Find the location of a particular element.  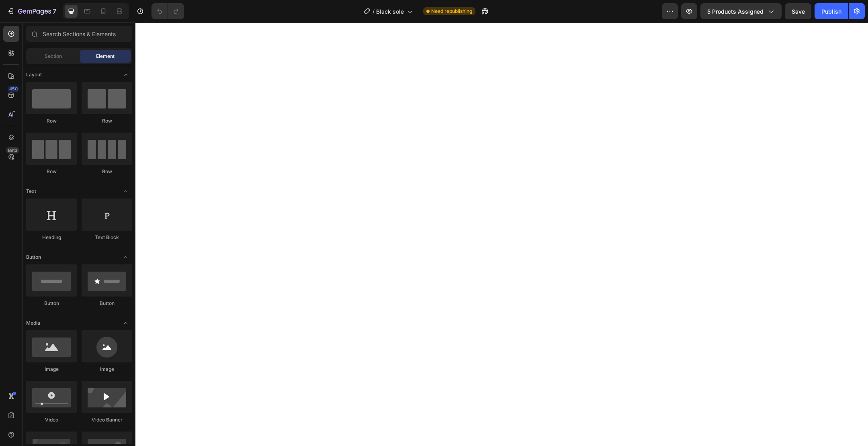

button: Publish is located at coordinates (831, 11).